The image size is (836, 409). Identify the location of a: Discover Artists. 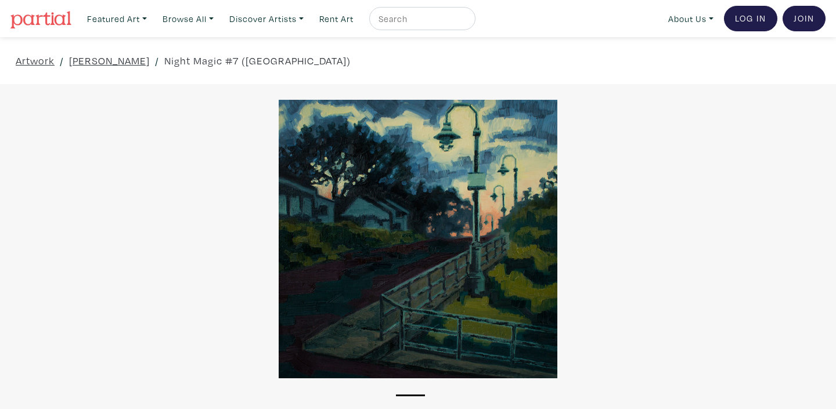
(266, 19).